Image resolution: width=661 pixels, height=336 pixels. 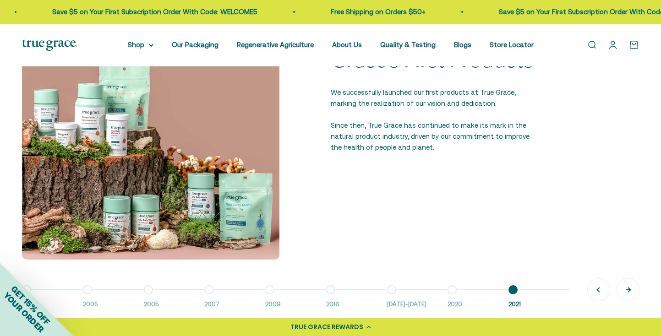 I want to click on a: Quality & Testing, so click(x=408, y=44).